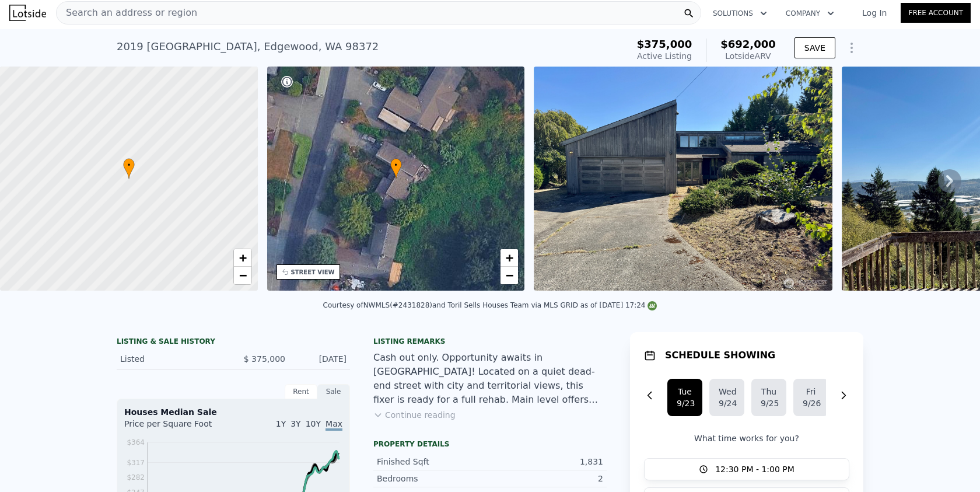 Image resolution: width=980 pixels, height=492 pixels. I want to click on p: What time works for you?, so click(747, 439).